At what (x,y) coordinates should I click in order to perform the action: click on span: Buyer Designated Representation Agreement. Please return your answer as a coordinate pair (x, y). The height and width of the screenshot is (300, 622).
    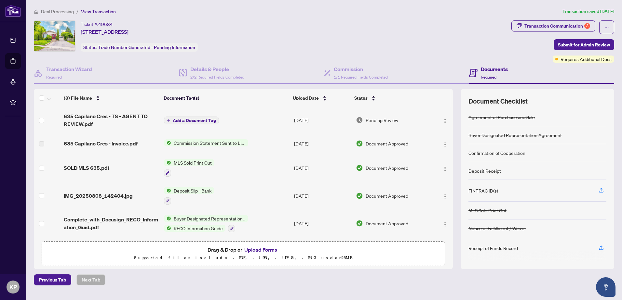
    Looking at the image, I should click on (209, 219).